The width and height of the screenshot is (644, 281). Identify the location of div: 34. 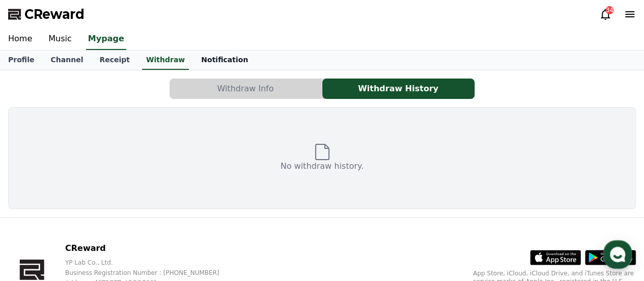
(609, 10).